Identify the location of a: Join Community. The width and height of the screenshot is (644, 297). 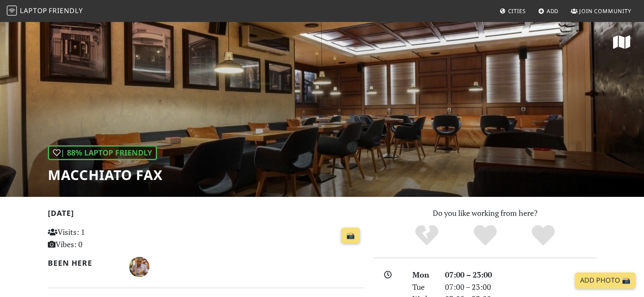
(601, 11).